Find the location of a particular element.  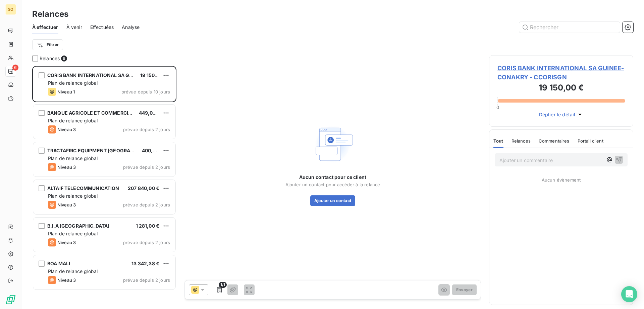

button: Envoyer is located at coordinates (464, 290).